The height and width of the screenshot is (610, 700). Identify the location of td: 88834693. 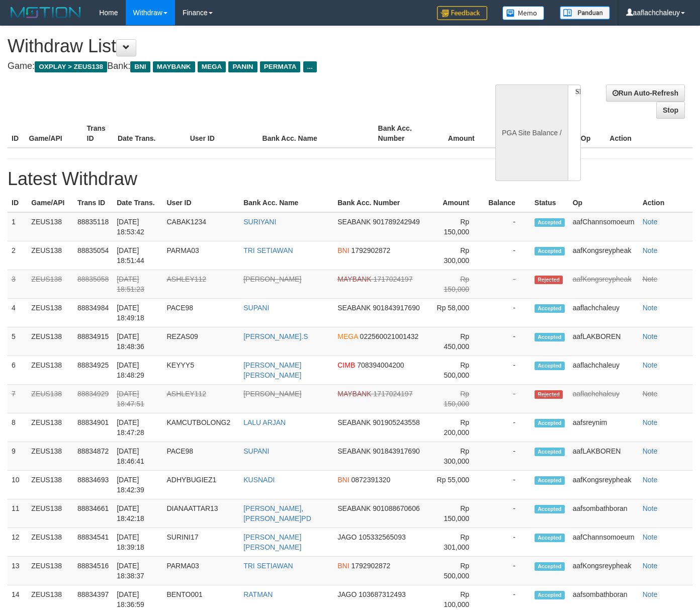
(93, 485).